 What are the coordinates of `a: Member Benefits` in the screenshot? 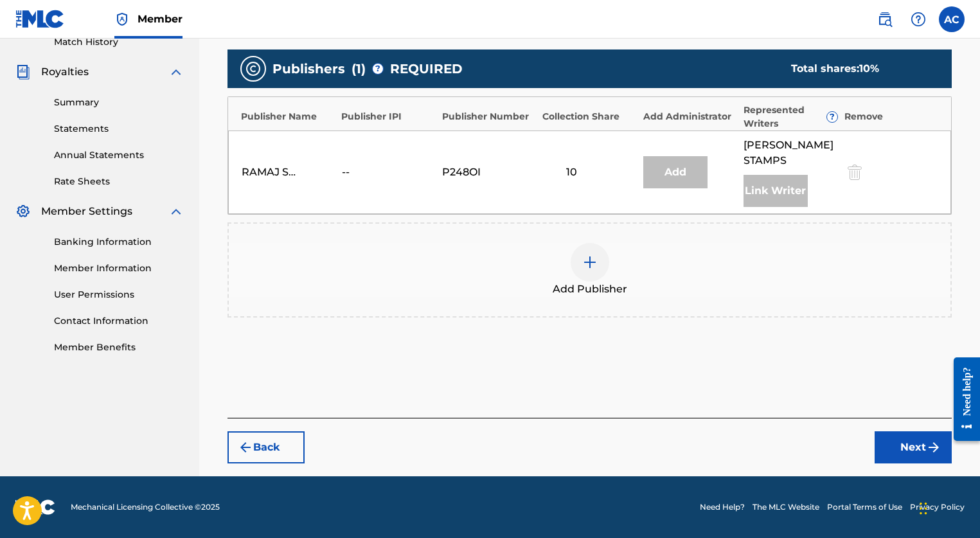 It's located at (119, 347).